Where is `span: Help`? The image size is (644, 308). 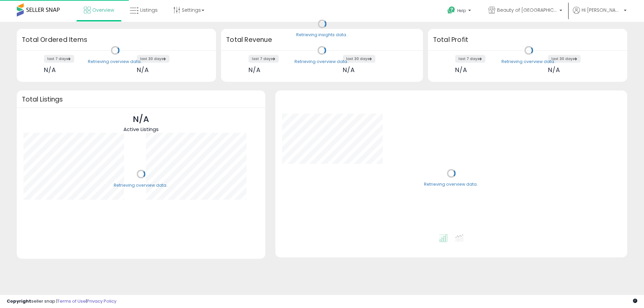
span: Help is located at coordinates (462, 11).